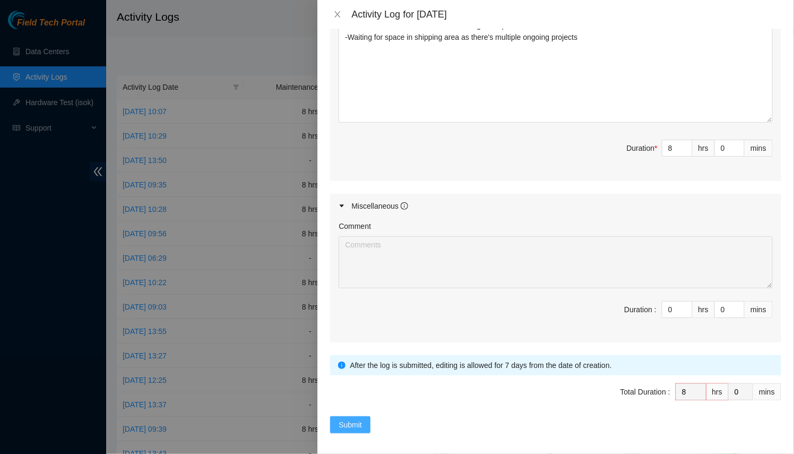 This screenshot has height=454, width=794. Describe the element at coordinates (337, 14) in the screenshot. I see `button: Close` at that location.